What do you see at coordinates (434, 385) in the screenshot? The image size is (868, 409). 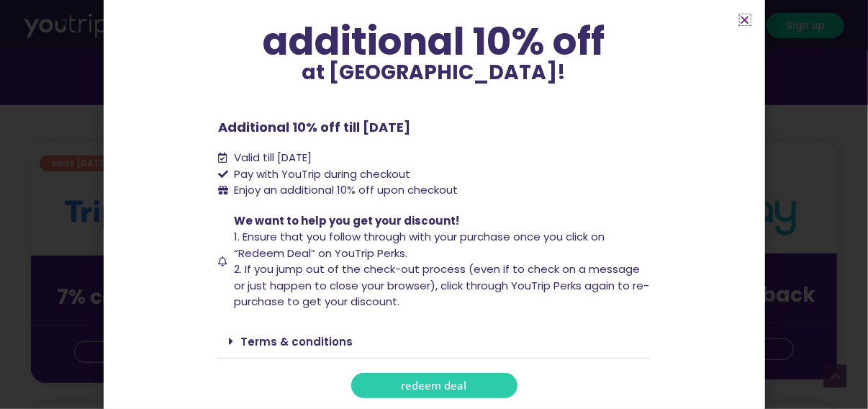 I see `span: redeem deal` at bounding box center [434, 385].